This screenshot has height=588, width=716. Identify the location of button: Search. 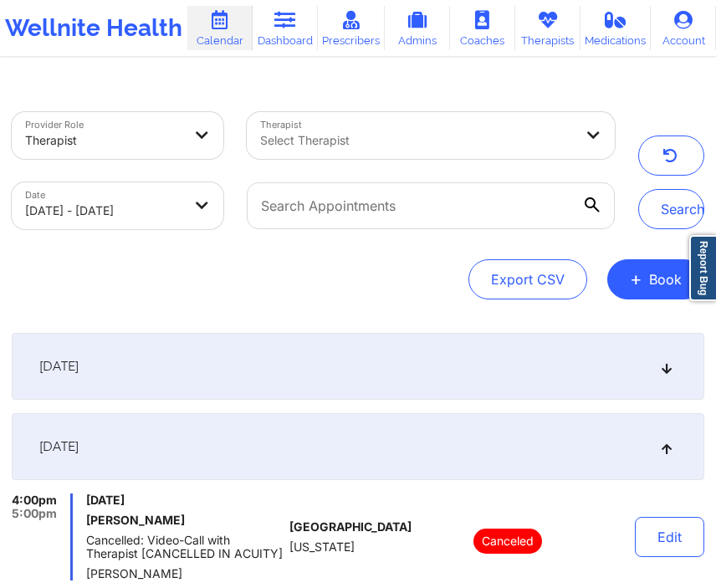
(671, 209).